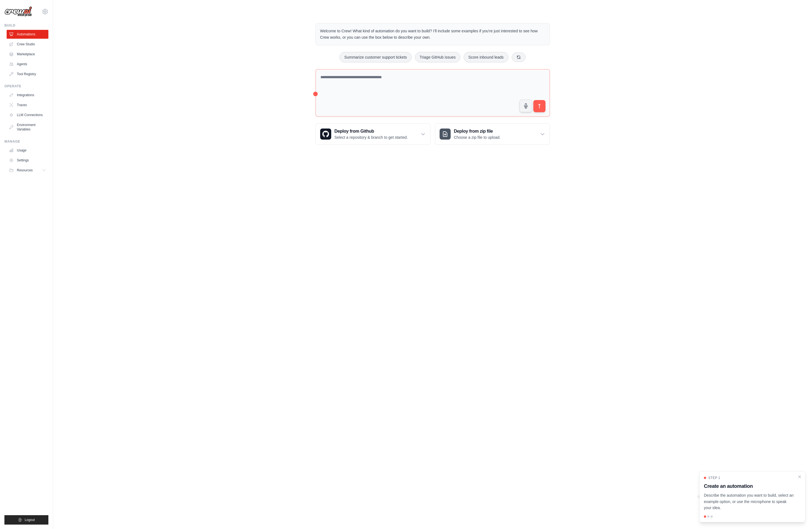 This screenshot has height=529, width=812. What do you see at coordinates (486, 57) in the screenshot?
I see `button: Score inbound leads` at bounding box center [486, 57].